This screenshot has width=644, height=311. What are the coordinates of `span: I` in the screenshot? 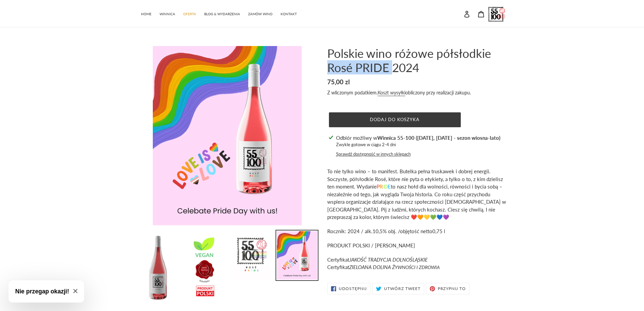 It's located at (383, 186).